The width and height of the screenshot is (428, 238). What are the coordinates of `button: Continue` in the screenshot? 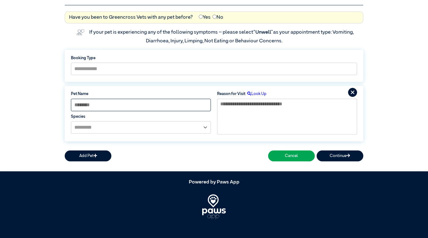 It's located at (340, 156).